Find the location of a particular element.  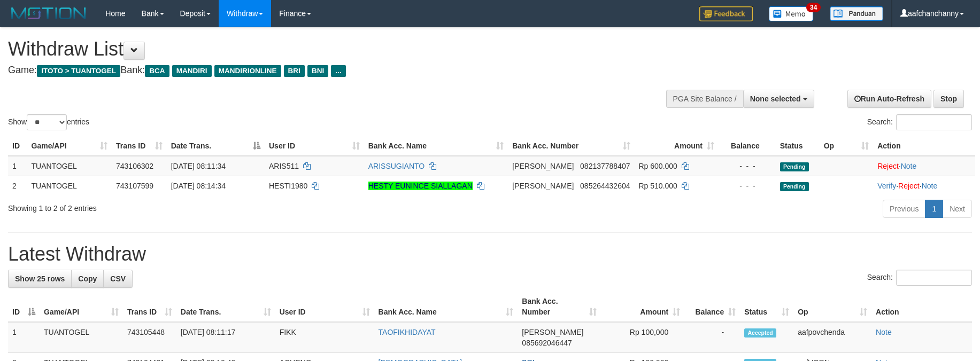

span: 743107599 is located at coordinates (134, 185).